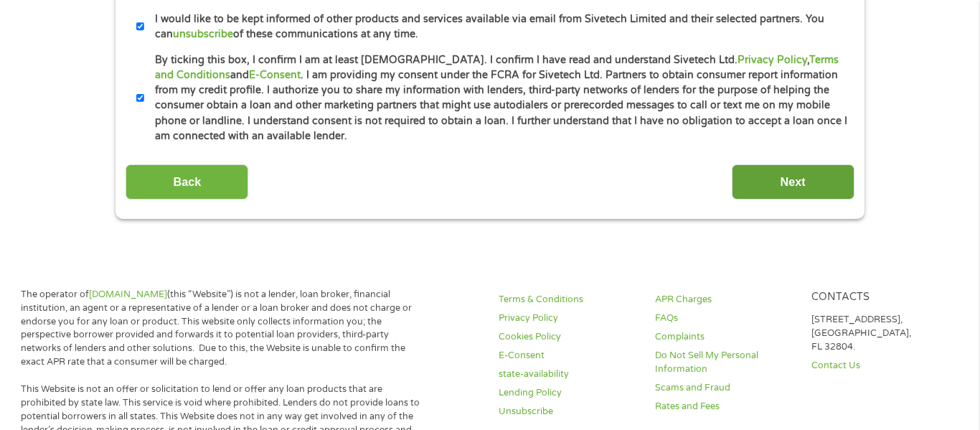 Image resolution: width=980 pixels, height=430 pixels. I want to click on label: I would like to be kept informed of other products and services available via email from Sivetech..., so click(496, 26).